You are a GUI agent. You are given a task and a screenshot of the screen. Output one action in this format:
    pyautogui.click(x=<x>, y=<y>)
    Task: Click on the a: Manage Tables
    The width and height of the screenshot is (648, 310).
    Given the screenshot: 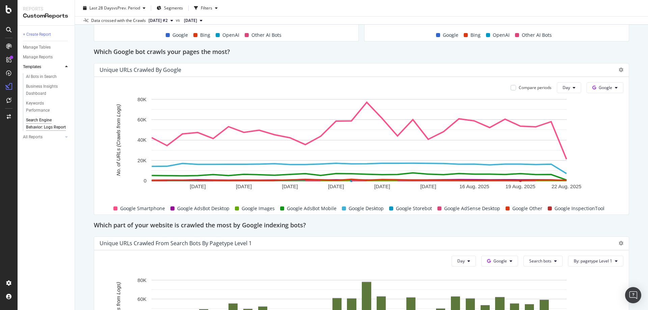 What is the action you would take?
    pyautogui.click(x=46, y=47)
    